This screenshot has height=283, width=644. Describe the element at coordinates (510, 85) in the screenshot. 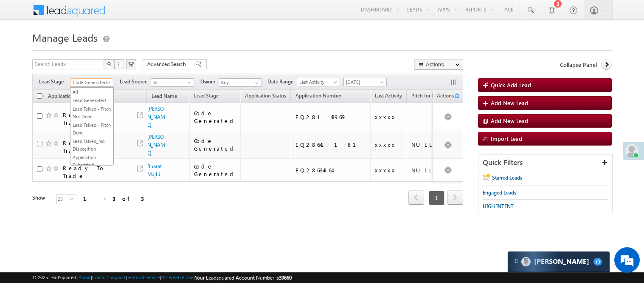

I see `span: Quick Add Lead` at that location.